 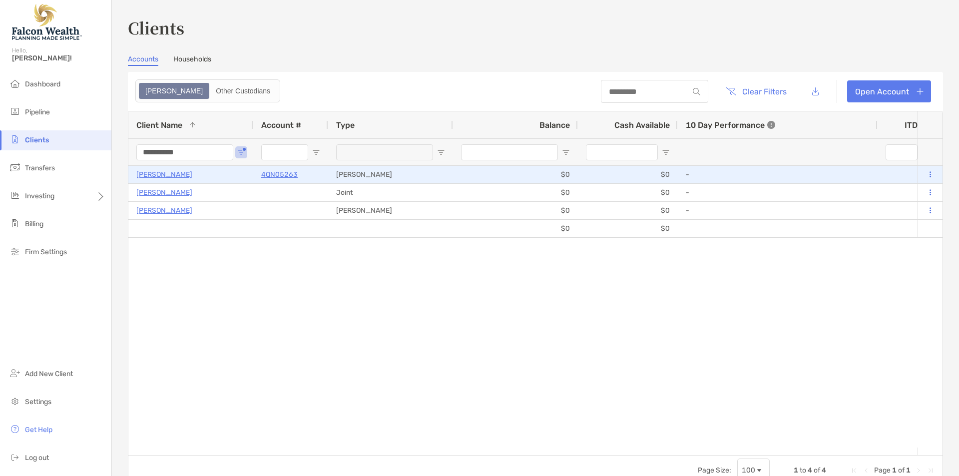 What do you see at coordinates (49, 373) in the screenshot?
I see `span: Add New Client` at bounding box center [49, 373].